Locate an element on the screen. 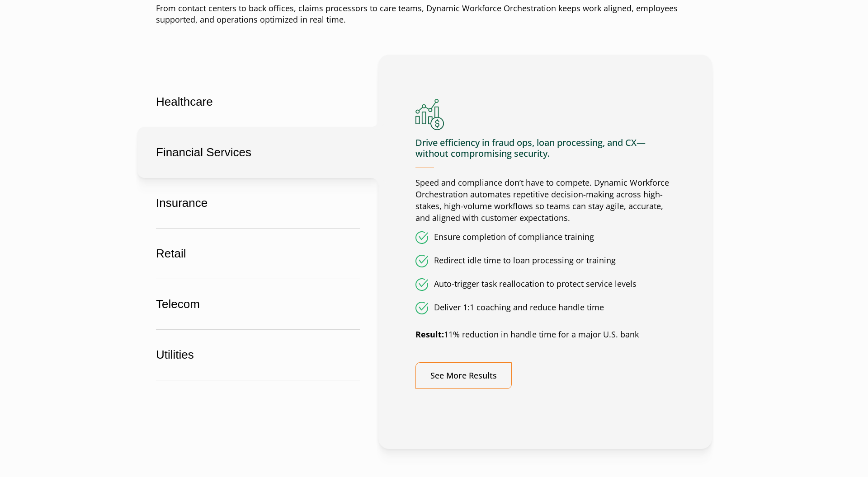  button: Retail is located at coordinates (258, 254).